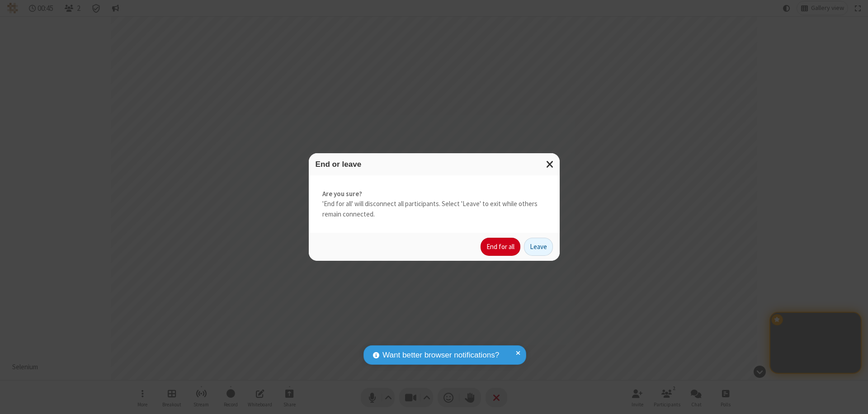 The image size is (868, 414). I want to click on button: Leave, so click(538, 247).